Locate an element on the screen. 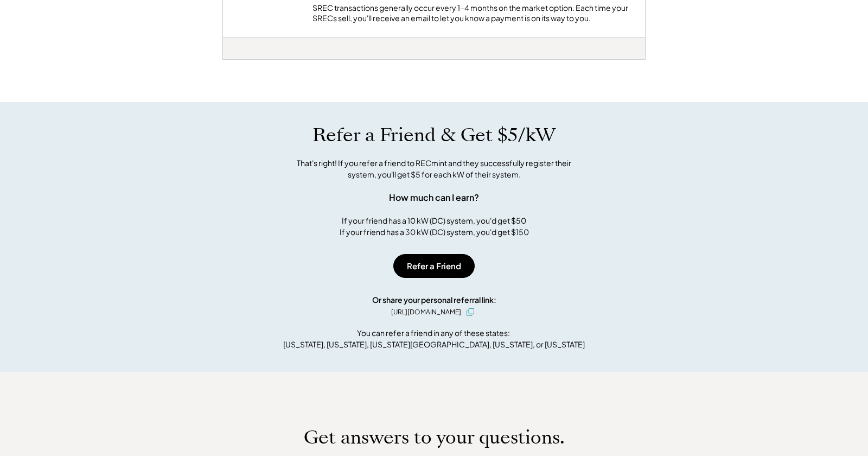 The image size is (868, 456). h1: Refer a Friend & Get $5/kW is located at coordinates (434, 135).